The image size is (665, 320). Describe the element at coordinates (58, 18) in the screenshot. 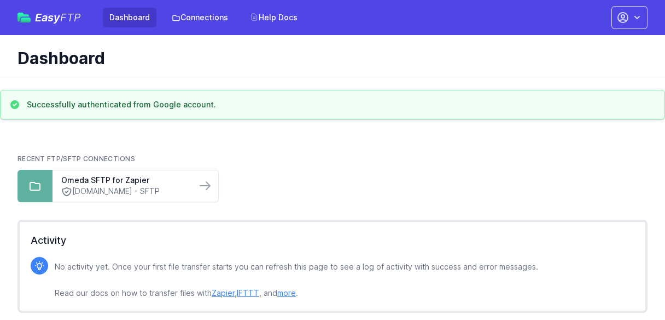

I see `span: Easy` at that location.